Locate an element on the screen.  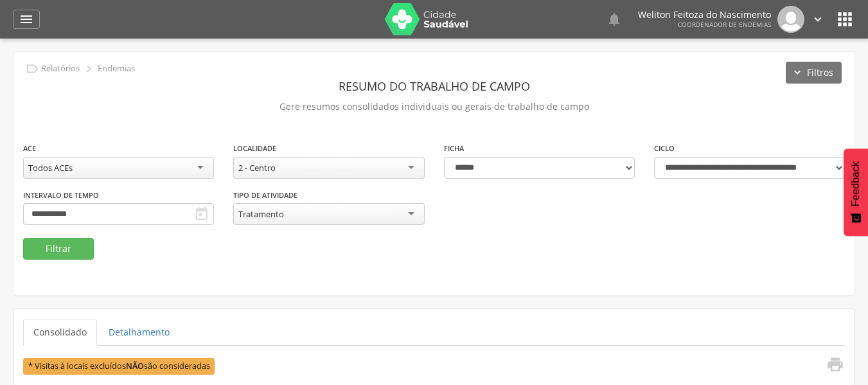
p: Endemias is located at coordinates (116, 69).